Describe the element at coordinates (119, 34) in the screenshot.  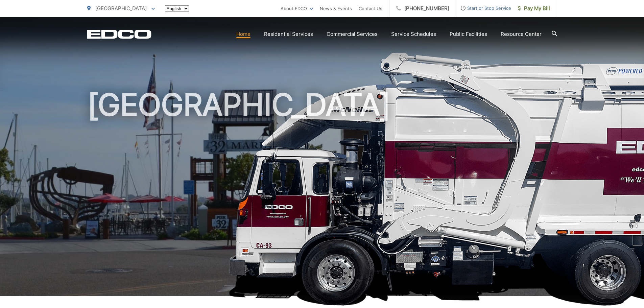
I see `a: EDCD logo. Return to the homepage.` at that location.